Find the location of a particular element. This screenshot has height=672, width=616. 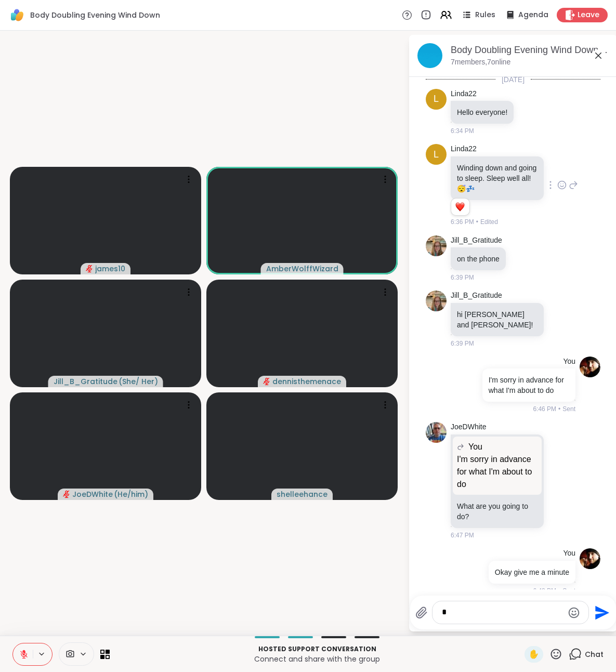

span: Body Doubling Evening Wind Down is located at coordinates (95, 15).